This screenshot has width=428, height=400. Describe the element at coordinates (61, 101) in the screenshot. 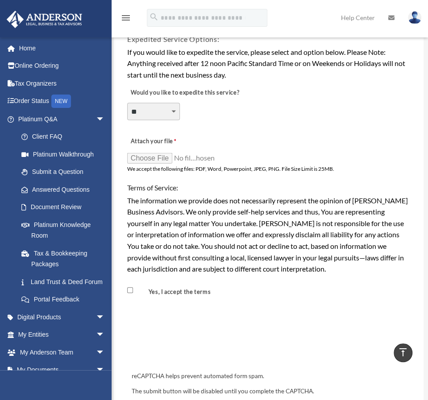

I see `div: NEW` at that location.